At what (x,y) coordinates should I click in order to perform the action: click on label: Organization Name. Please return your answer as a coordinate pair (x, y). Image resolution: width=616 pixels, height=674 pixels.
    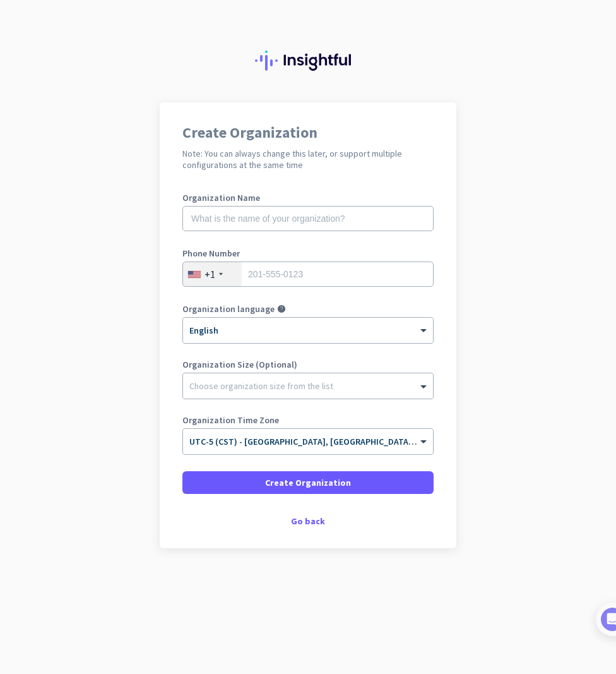
    Looking at the image, I should click on (308, 198).